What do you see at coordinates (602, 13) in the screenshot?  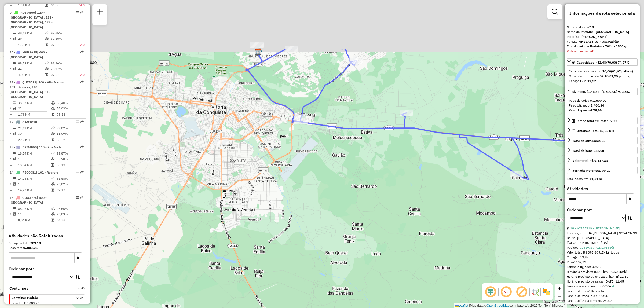 I see `h4: Informações da rota selecionada` at bounding box center [602, 13].